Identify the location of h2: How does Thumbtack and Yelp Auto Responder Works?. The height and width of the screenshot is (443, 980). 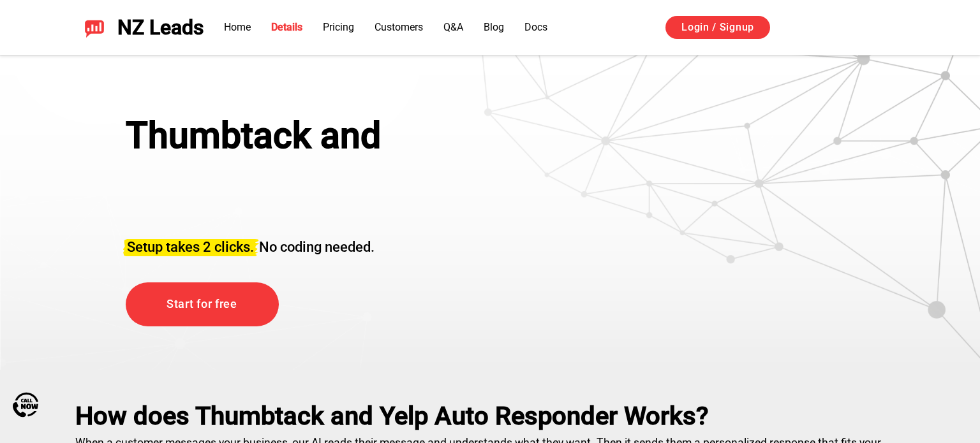
(490, 417).